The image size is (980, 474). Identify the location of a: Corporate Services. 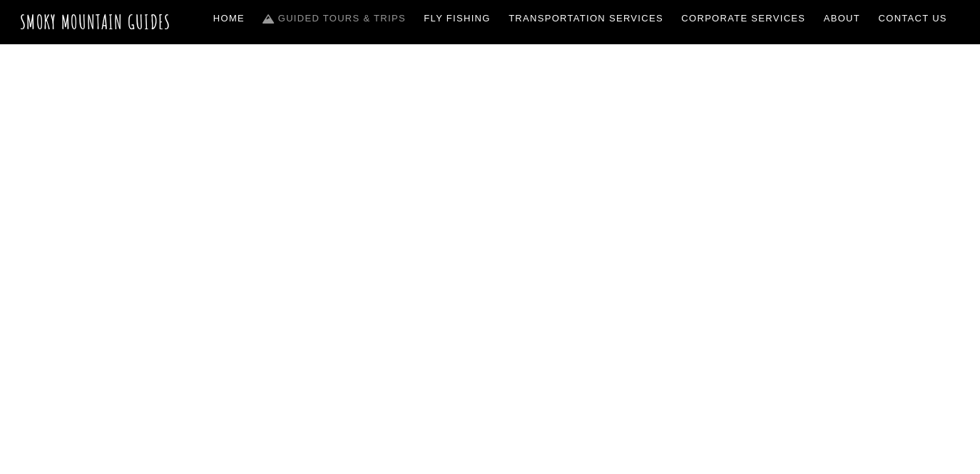
(744, 19).